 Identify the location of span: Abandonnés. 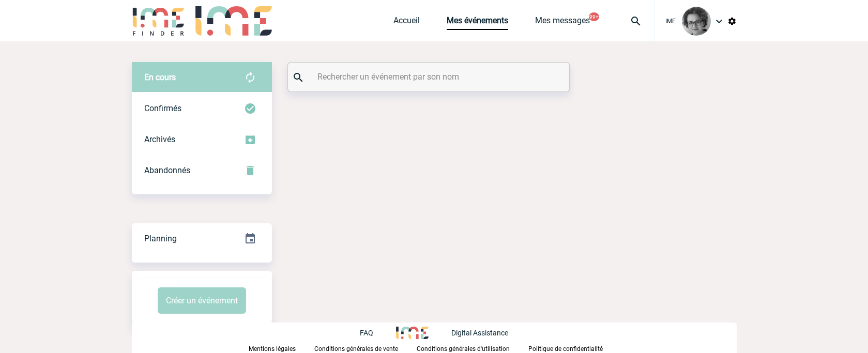
(167, 170).